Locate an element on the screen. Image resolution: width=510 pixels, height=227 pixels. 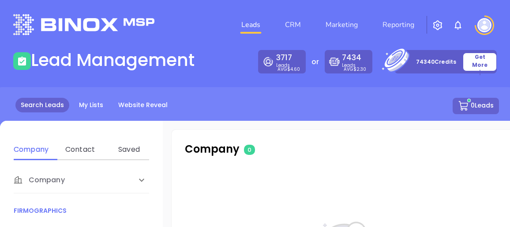
span: $4.60 is located at coordinates (294, 69).